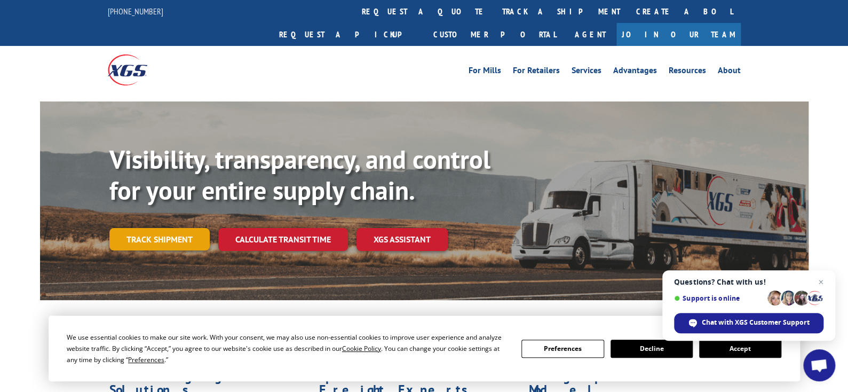  I want to click on a: Resources, so click(688, 72).